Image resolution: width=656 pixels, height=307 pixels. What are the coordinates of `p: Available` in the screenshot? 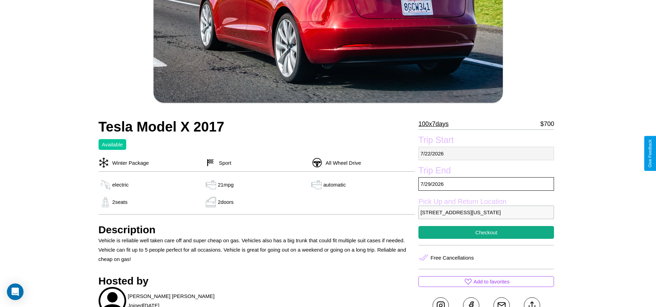 It's located at (112, 144).